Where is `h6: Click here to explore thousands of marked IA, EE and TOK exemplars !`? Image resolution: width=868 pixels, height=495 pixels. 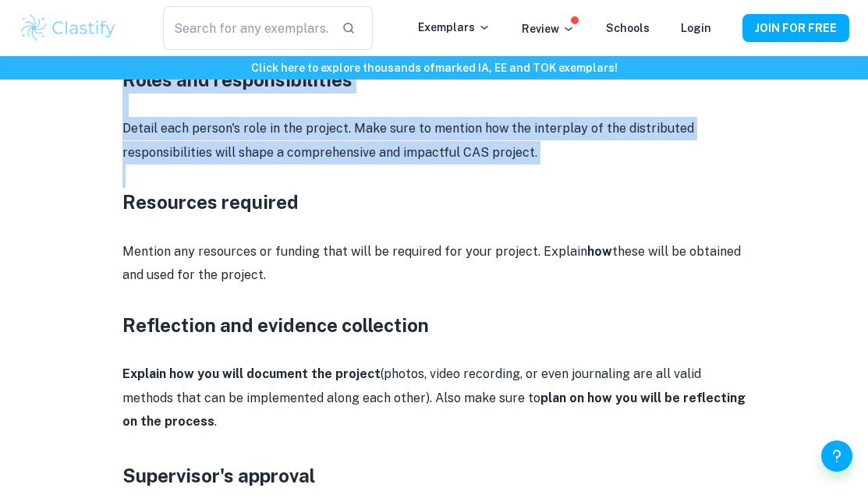 h6: Click here to explore thousands of marked IA, EE and TOK exemplars ! is located at coordinates (434, 68).